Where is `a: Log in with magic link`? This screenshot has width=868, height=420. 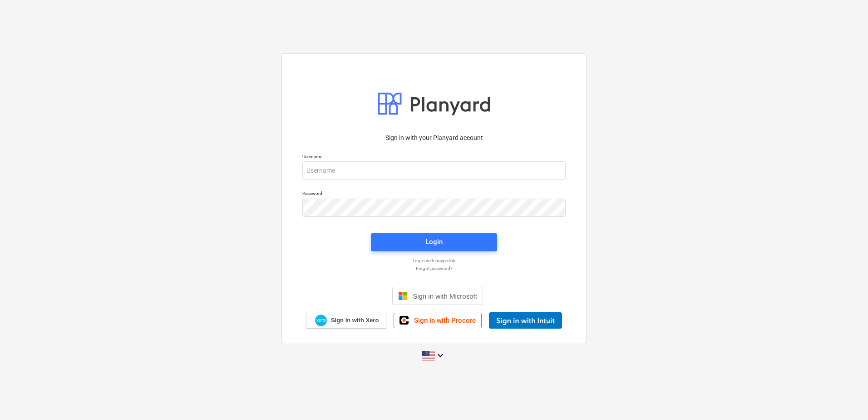
a: Log in with magic link is located at coordinates (434, 260).